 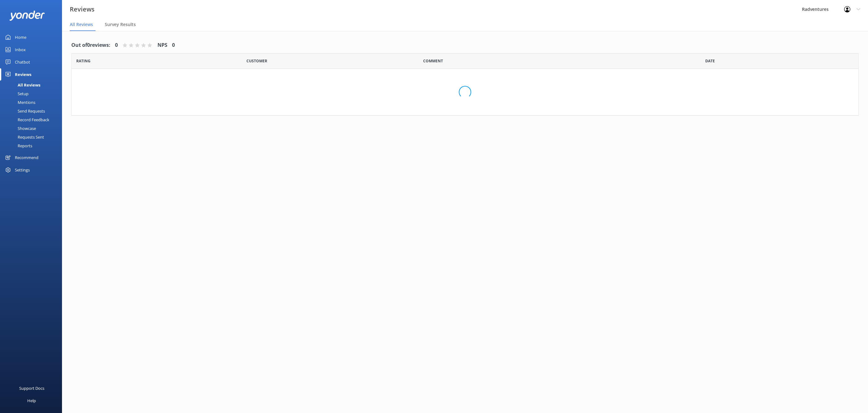 I want to click on a: All Reviews, so click(x=33, y=85).